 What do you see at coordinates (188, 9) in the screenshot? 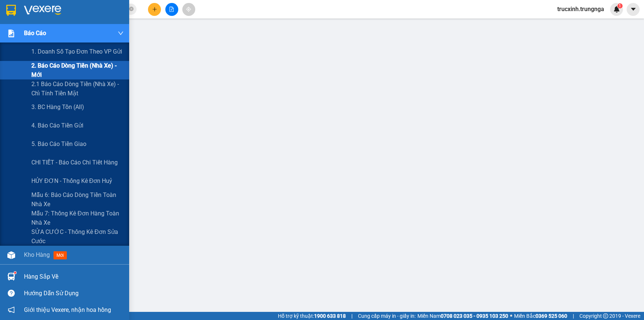
I see `span: aim` at bounding box center [188, 9].